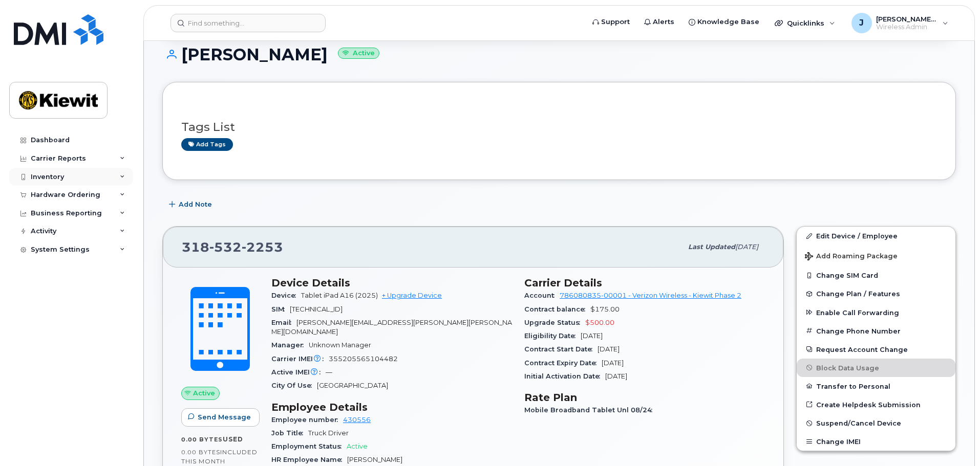 This screenshot has width=980, height=466. I want to click on span: Job Title, so click(290, 433).